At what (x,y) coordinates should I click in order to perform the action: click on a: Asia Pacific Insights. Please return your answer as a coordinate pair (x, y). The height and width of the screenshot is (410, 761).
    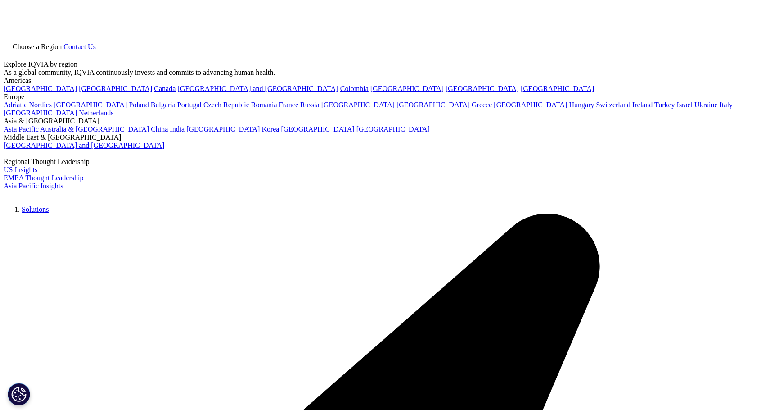
    Looking at the image, I should click on (33, 186).